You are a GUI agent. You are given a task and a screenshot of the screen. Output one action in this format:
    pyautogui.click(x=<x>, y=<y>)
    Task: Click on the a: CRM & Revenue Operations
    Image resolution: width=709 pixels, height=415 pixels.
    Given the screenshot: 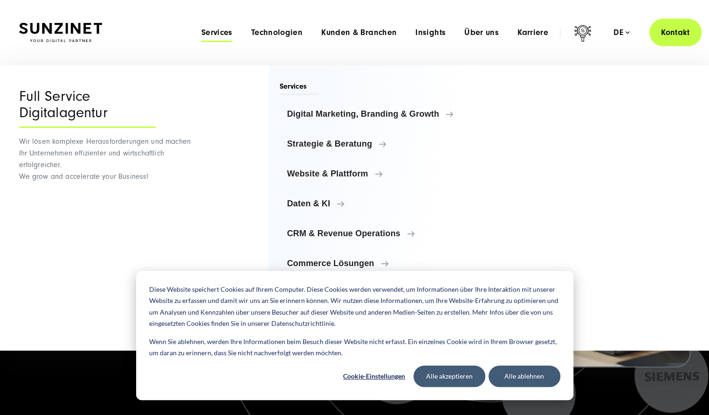 What is the action you would take?
    pyautogui.click(x=380, y=233)
    